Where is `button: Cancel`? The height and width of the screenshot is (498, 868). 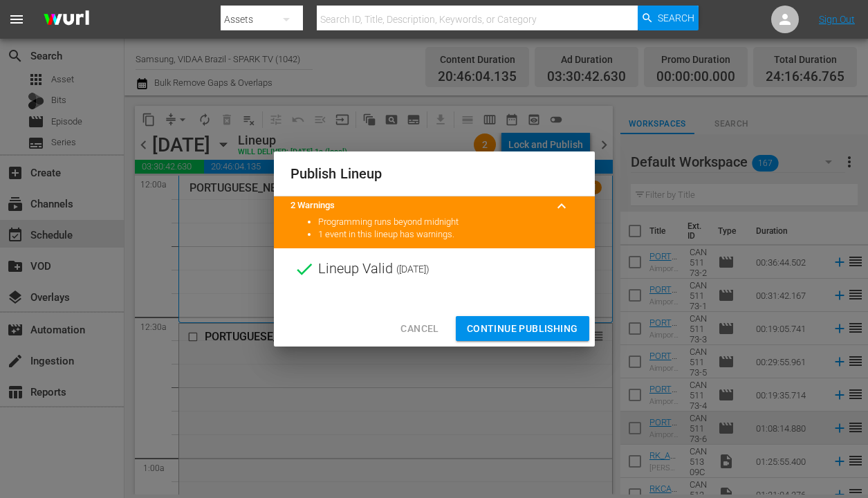
button: Cancel is located at coordinates (419, 328).